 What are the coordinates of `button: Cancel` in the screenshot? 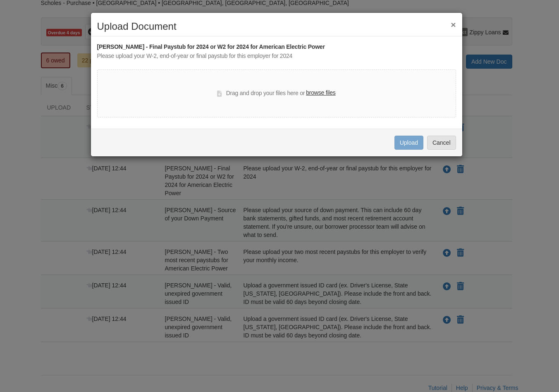 It's located at (441, 142).